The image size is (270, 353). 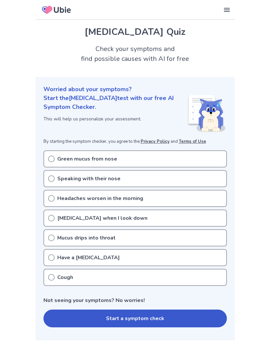 What do you see at coordinates (115, 119) in the screenshot?
I see `p: This will help us personalize your assessment.` at bounding box center [115, 119].